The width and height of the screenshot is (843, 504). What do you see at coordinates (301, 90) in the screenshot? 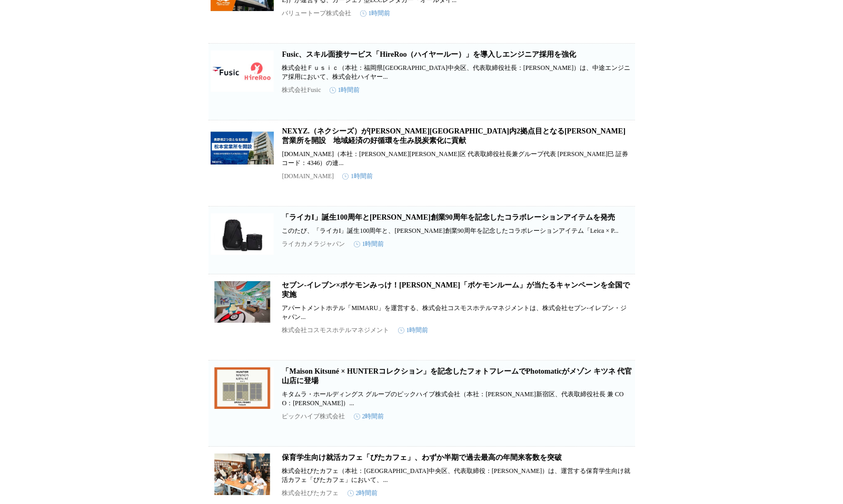
I see `p: 株式会社Fusic` at bounding box center [301, 90].